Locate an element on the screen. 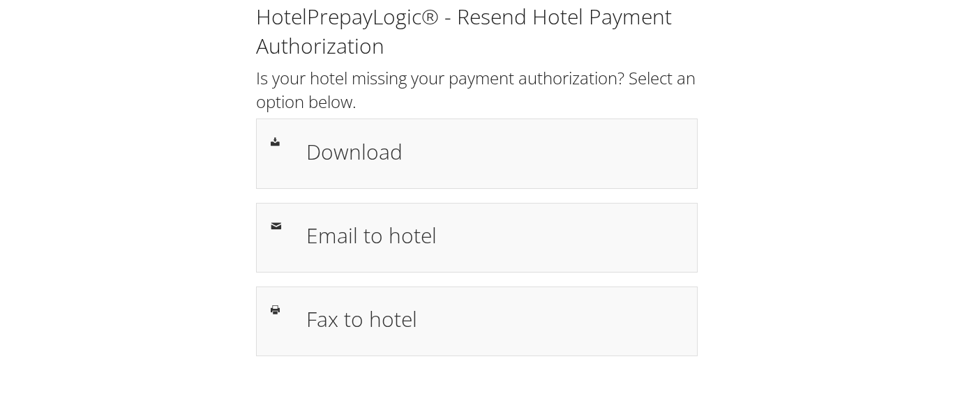  a: Email to hotel is located at coordinates (476, 238).